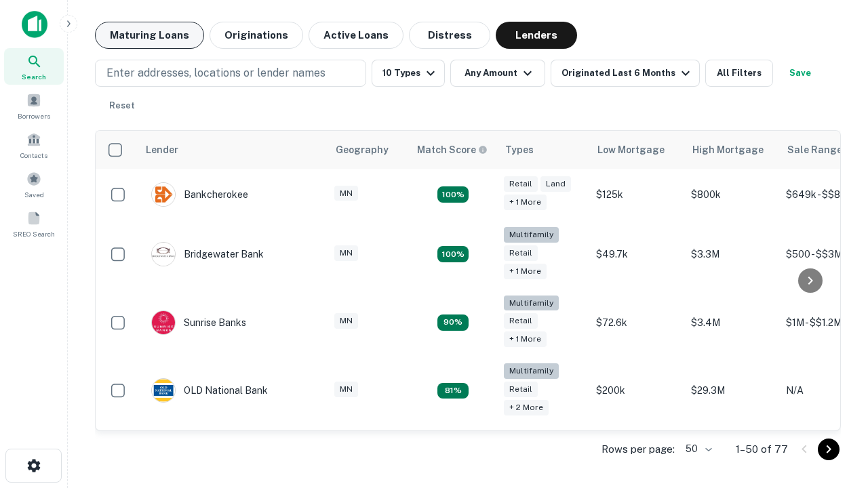 This screenshot has height=488, width=868. What do you see at coordinates (122, 106) in the screenshot?
I see `button: Reset` at bounding box center [122, 106].